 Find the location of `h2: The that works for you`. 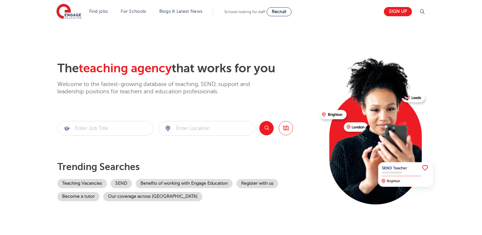

h2: The that works for you is located at coordinates (186, 69).